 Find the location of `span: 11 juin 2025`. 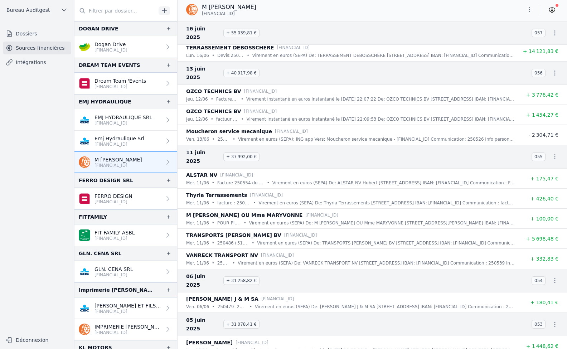

span: 11 juin 2025 is located at coordinates (203, 157).